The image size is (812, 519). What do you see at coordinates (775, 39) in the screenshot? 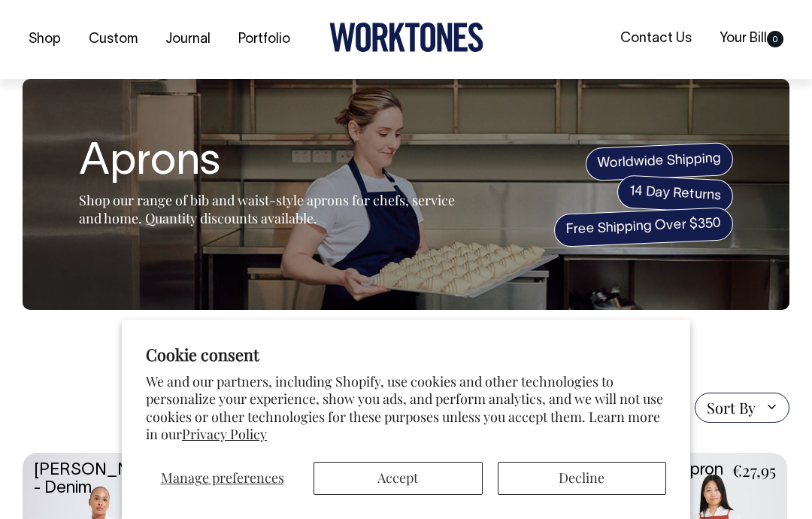
I see `span: 0` at bounding box center [775, 39].